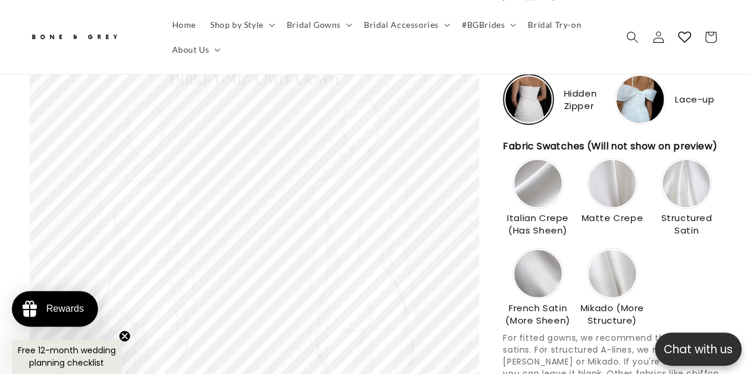  I want to click on span: Fabric Swatches (Will not show on preview), so click(611, 147).